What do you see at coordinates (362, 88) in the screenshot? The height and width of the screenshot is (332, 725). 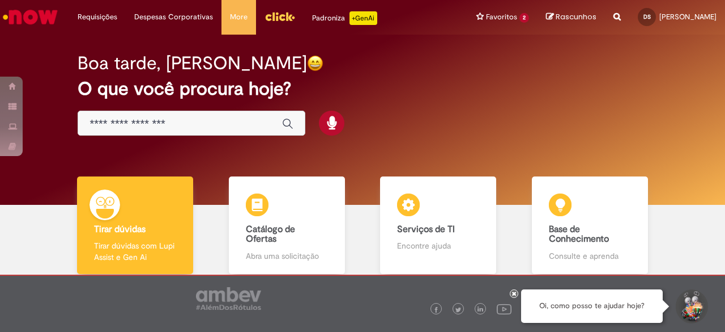 I see `h2: O que você procura hoje?` at bounding box center [362, 88].